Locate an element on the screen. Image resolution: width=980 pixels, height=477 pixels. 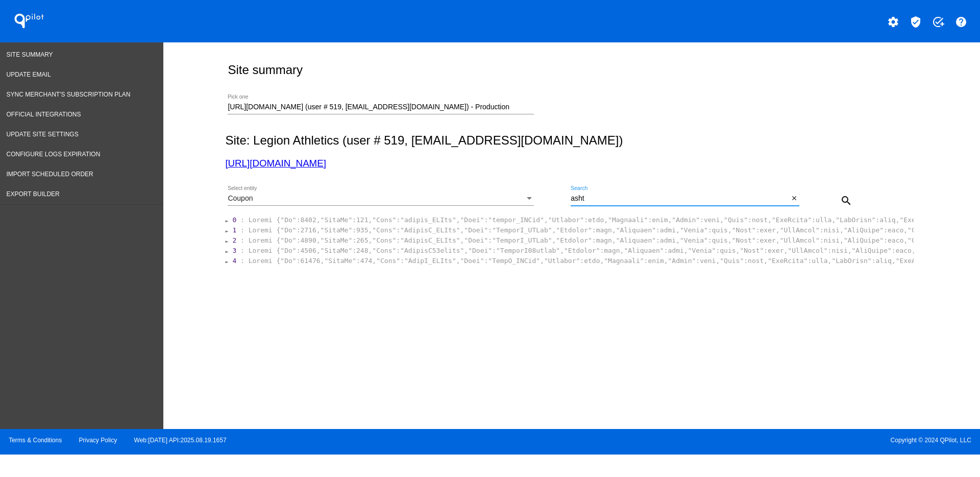
span: 4 is located at coordinates (234, 260).